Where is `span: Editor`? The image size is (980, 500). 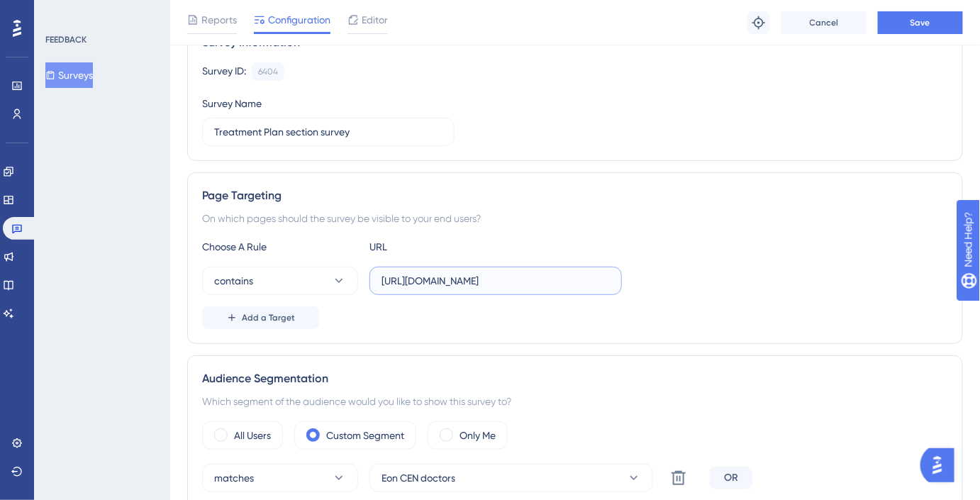 span: Editor is located at coordinates (374, 20).